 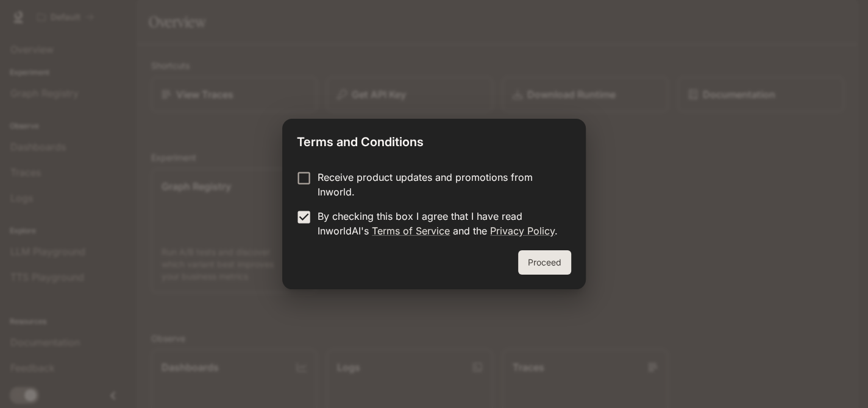 What do you see at coordinates (440, 223) in the screenshot?
I see `p: By checking this box I agree that I have read InworldAI's and the .` at bounding box center [440, 223].